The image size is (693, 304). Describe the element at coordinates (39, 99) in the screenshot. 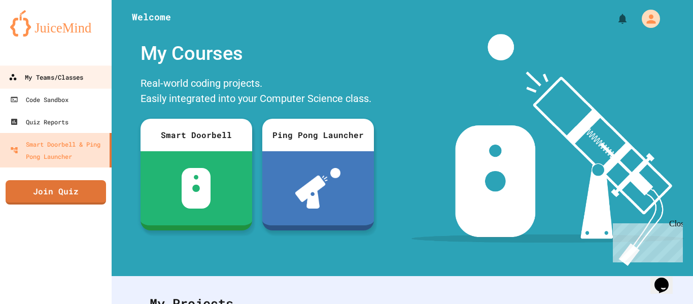

I see `div: Code Sandbox` at that location.